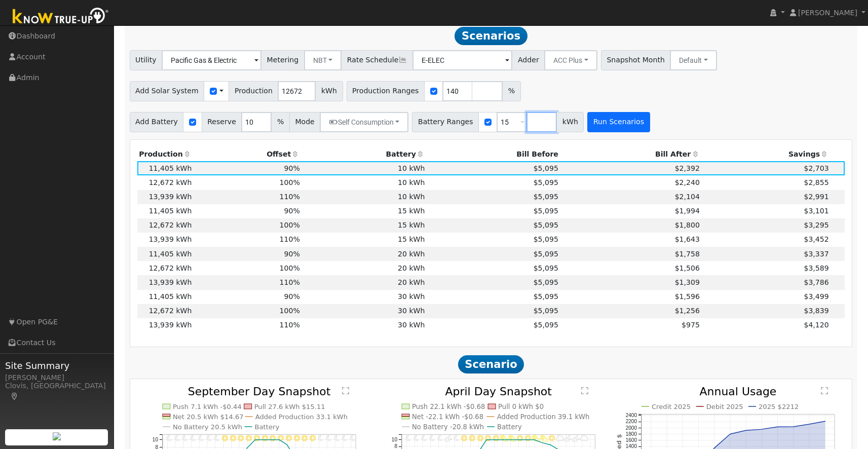 This screenshot has width=868, height=449. Describe the element at coordinates (584, 438) in the screenshot. I see `i: 10PM - MostlyCloudy` at that location.